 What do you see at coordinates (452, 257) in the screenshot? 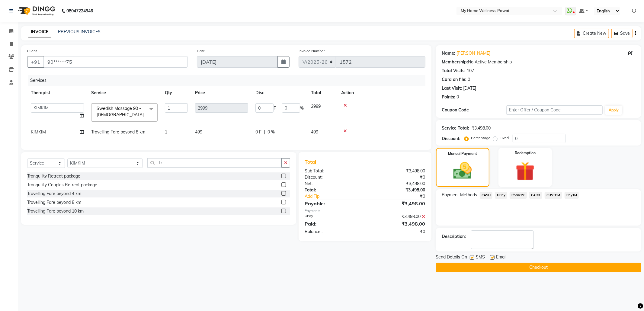
I see `span: Send Details On` at bounding box center [452, 257].